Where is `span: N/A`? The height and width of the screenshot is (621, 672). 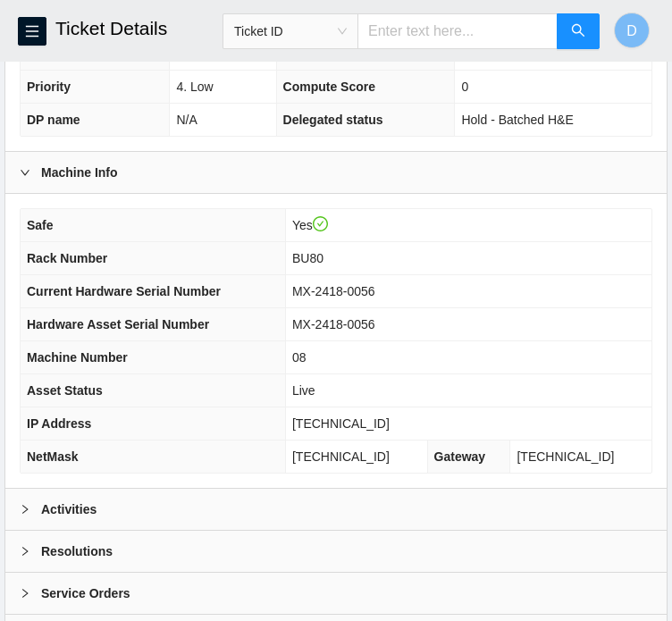
span: N/A is located at coordinates (186, 119).